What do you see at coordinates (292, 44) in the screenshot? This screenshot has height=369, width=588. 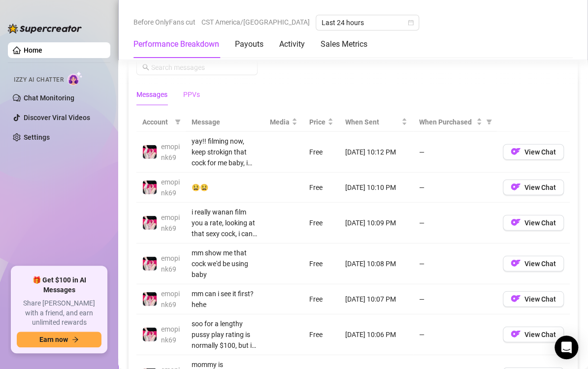 I see `div: Activity` at bounding box center [292, 44].